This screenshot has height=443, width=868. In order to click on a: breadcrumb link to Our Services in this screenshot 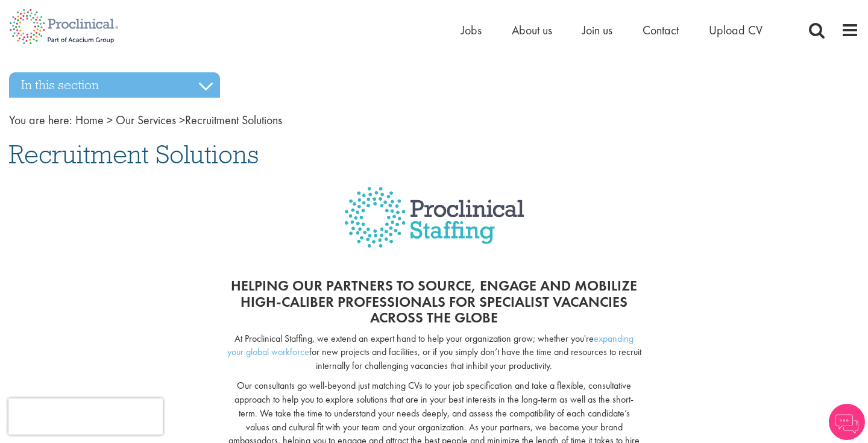, I will do `click(146, 120)`.